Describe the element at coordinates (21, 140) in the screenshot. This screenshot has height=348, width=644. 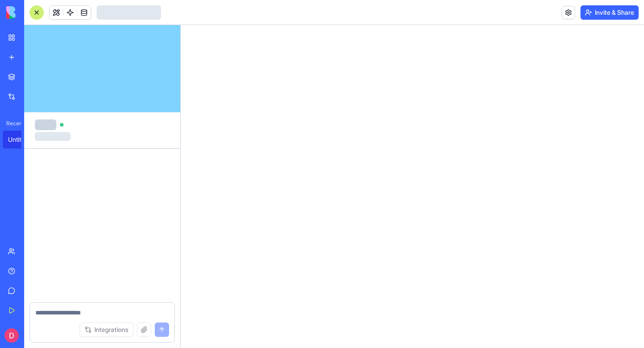
I see `div: Untitled App` at that location.